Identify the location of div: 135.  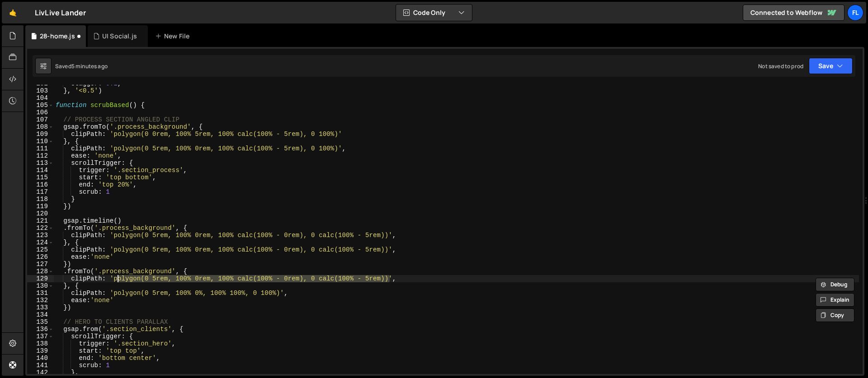
(40, 322).